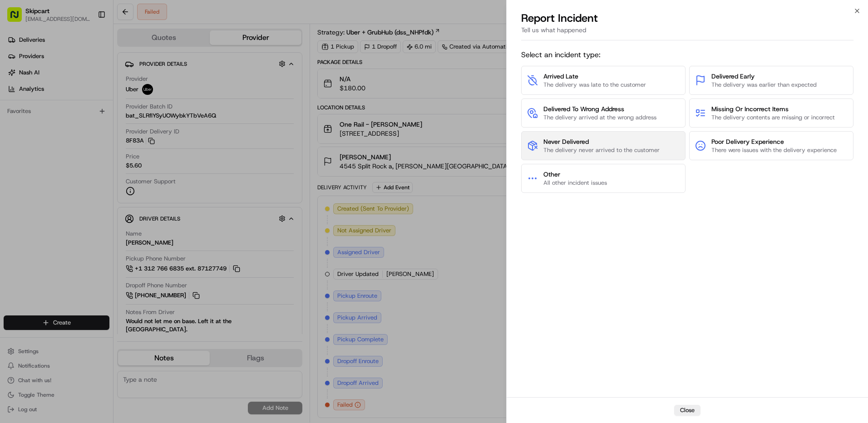  What do you see at coordinates (18, 18) in the screenshot?
I see `img: Nash` at bounding box center [18, 18].